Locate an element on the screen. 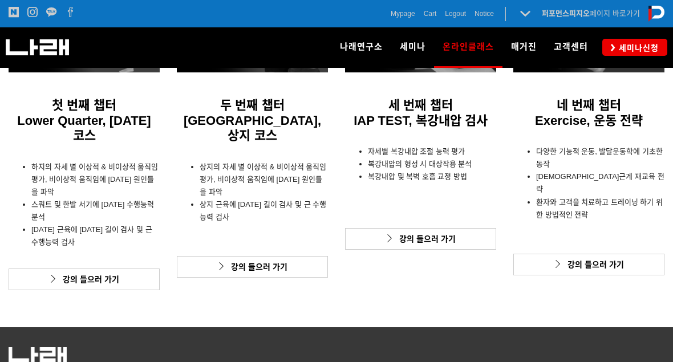  strong: 퍼포먼스피지오 is located at coordinates (566, 13).